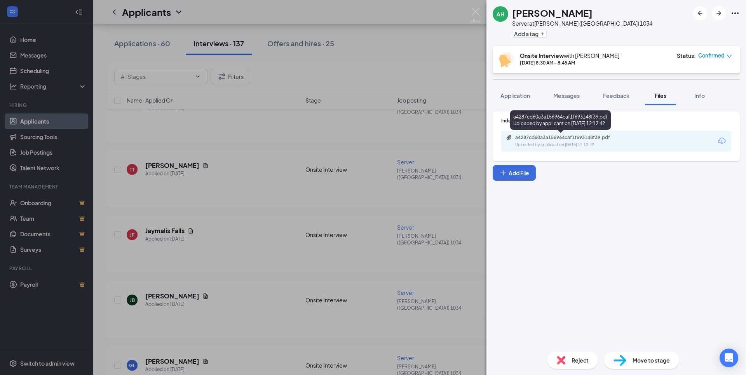 Image resolution: width=746 pixels, height=375 pixels. Describe the element at coordinates (722, 141) in the screenshot. I see `svg: Download` at that location.